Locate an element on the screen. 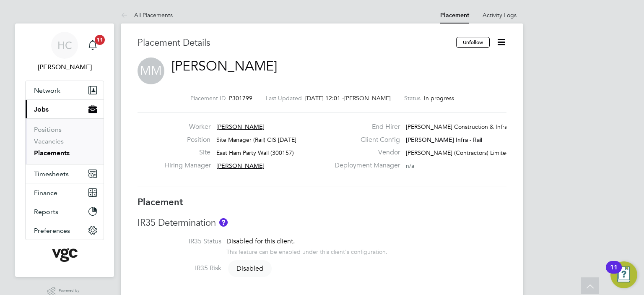  span: HC is located at coordinates (65, 45).